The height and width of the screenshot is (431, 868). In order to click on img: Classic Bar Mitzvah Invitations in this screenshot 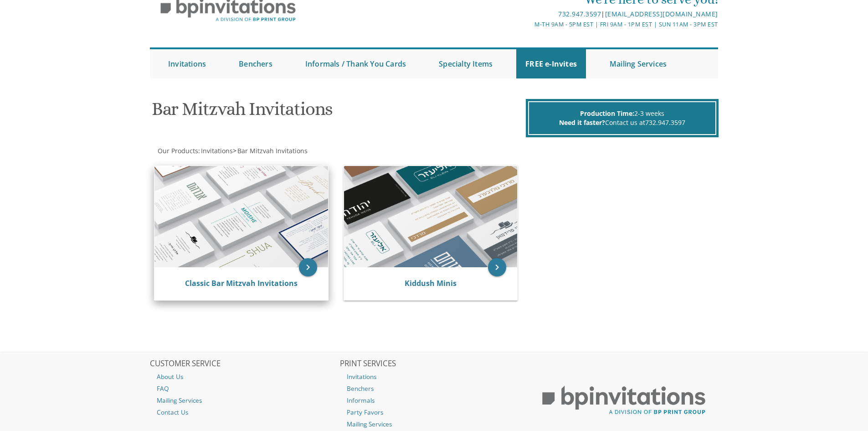, I will do `click(241, 216)`.